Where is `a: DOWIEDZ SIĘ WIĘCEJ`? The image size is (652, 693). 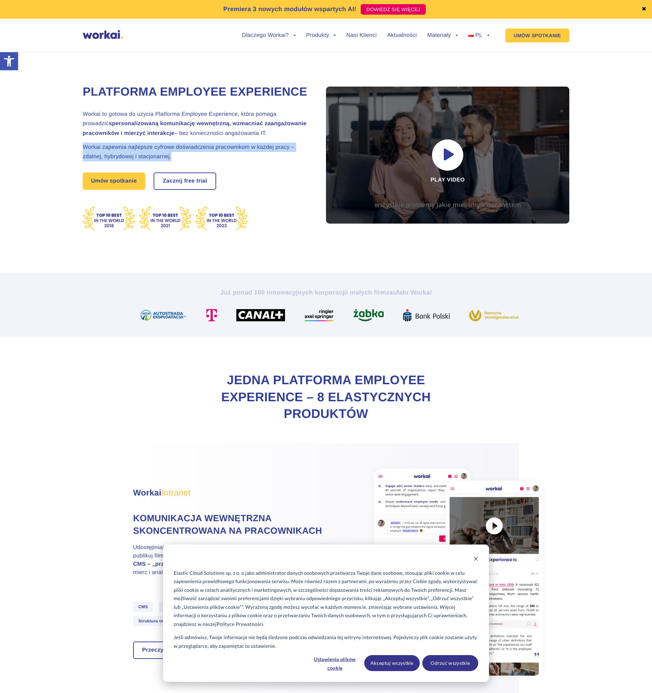 a: DOWIEDZ SIĘ WIĘCEJ is located at coordinates (393, 9).